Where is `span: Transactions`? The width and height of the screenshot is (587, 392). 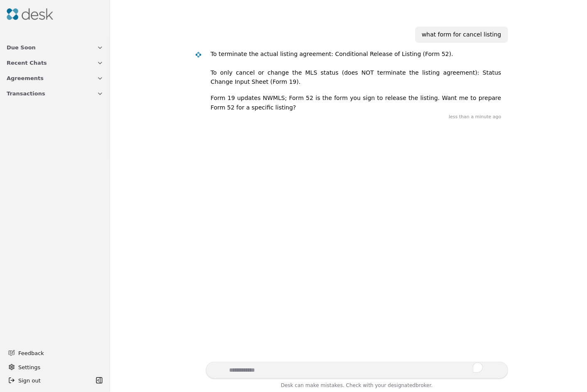
span: Transactions is located at coordinates (26, 93).